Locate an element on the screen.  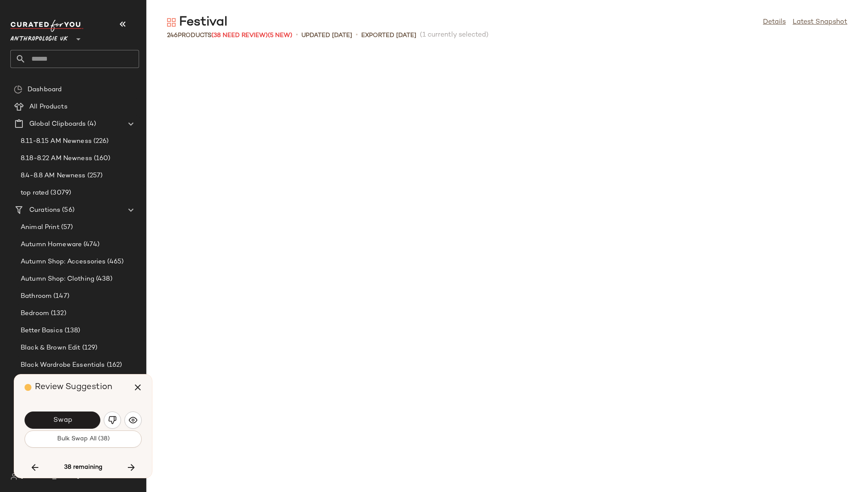
span: 8.4-8.8 AM Newness is located at coordinates (53, 176).